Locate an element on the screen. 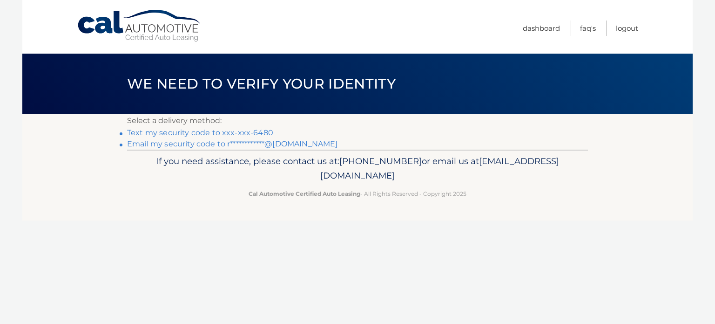  a: Text my security code to xxx-xxx-6480 is located at coordinates (200, 132).